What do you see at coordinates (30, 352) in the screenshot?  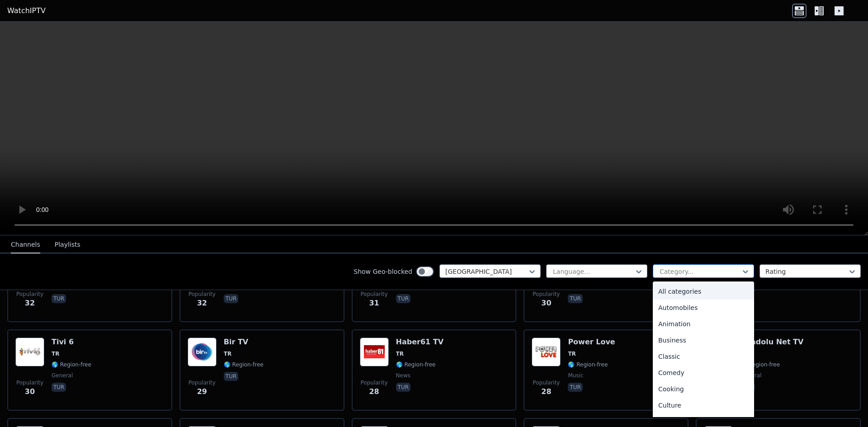 I see `img: Tivi 6` at bounding box center [30, 352].